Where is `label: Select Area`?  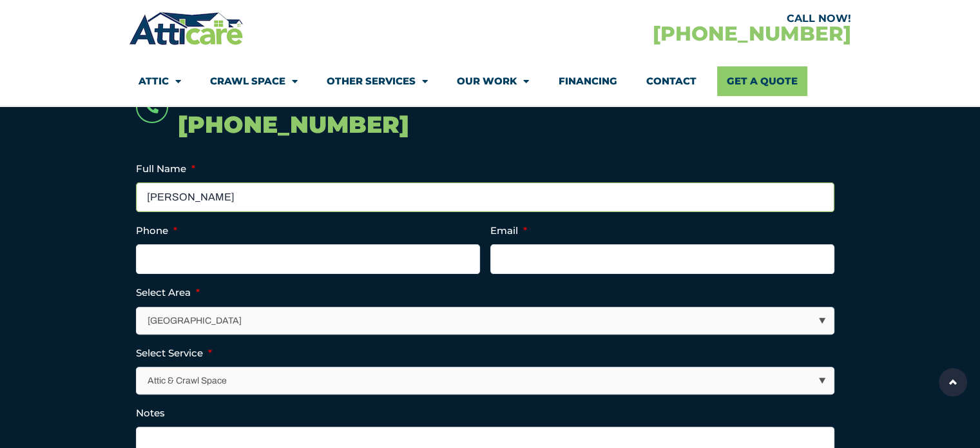 label: Select Area is located at coordinates (167, 292).